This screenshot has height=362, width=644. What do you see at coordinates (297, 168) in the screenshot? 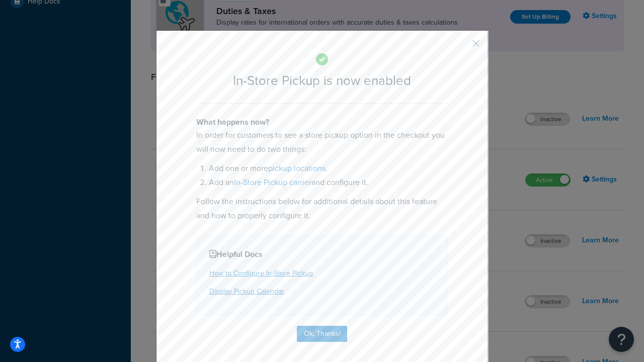
I see `a: pickup locations` at bounding box center [297, 168].